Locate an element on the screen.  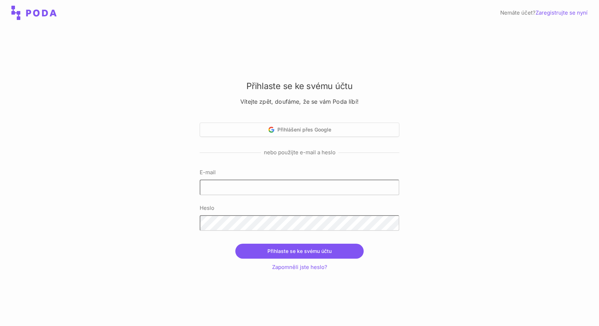
font: Zapomněli jste heslo? is located at coordinates (299, 267).